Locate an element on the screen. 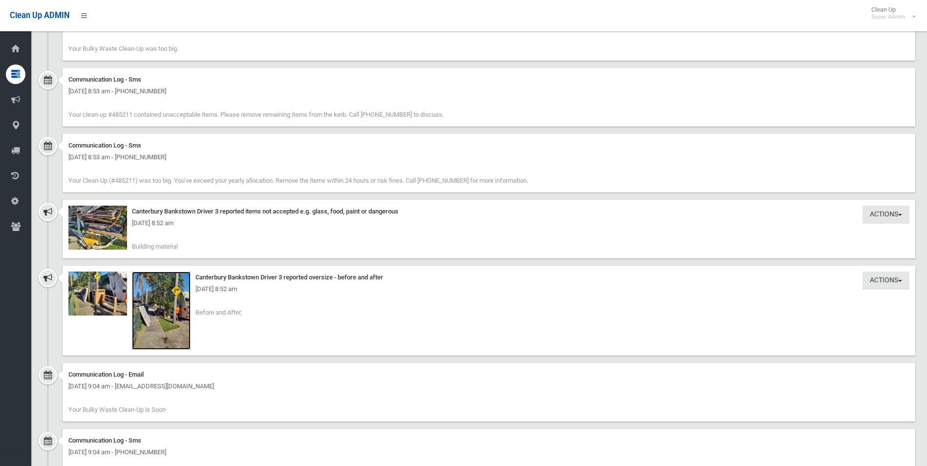 The image size is (927, 466). img: 2025-10-1008.46.255024315287228105157.jpg is located at coordinates (98, 294).